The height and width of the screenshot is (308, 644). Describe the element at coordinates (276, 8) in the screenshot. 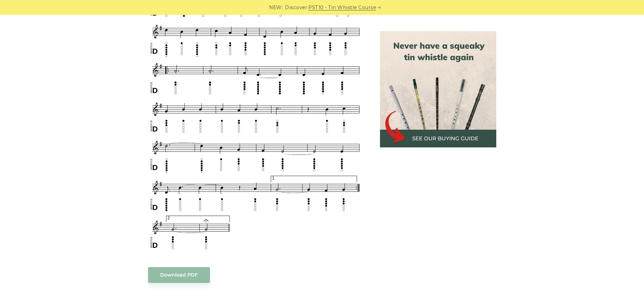

I see `span: NEW:` at that location.